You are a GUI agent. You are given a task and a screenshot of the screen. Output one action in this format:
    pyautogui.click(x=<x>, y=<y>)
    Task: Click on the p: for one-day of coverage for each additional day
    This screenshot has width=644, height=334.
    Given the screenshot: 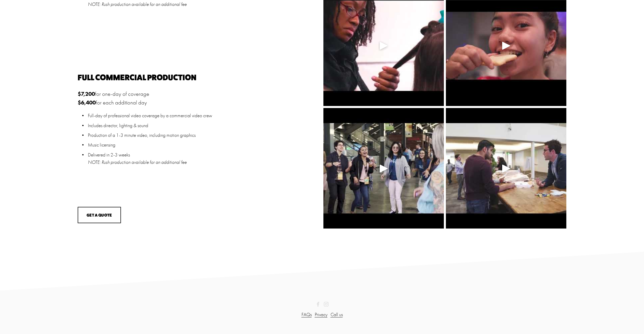 What is the action you would take?
    pyautogui.click(x=199, y=98)
    